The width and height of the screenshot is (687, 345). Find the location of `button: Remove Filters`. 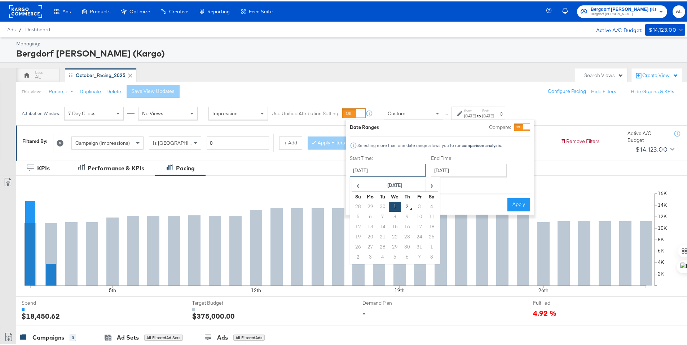

button: Remove Filters is located at coordinates (580, 140).